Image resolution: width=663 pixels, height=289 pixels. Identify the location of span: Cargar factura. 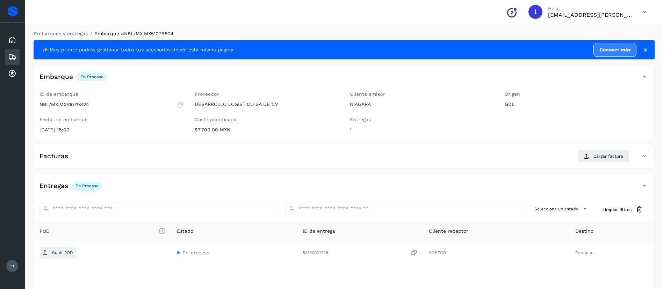
(609, 156).